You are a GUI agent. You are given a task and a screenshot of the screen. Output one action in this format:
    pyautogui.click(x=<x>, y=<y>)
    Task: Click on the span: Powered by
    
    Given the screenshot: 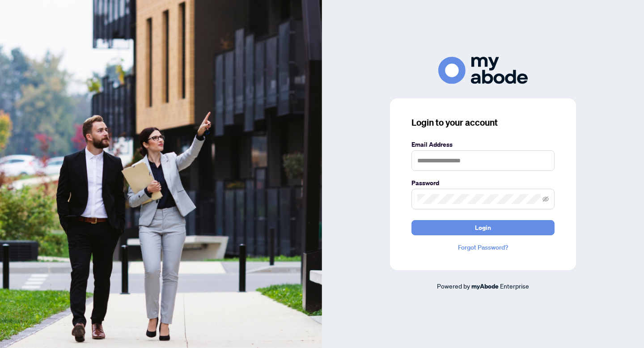 What is the action you would take?
    pyautogui.click(x=453, y=286)
    